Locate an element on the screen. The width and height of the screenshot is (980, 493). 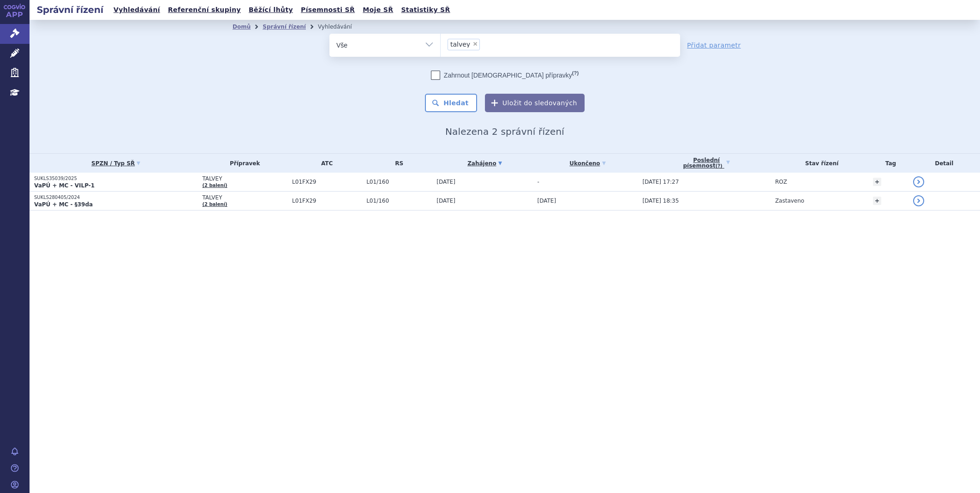
a: Referenční skupiny is located at coordinates (205, 9).